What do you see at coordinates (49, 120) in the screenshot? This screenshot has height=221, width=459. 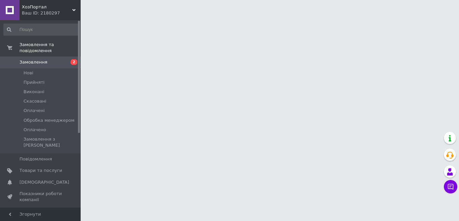 I see `span: Обробка менеджером` at bounding box center [49, 120].